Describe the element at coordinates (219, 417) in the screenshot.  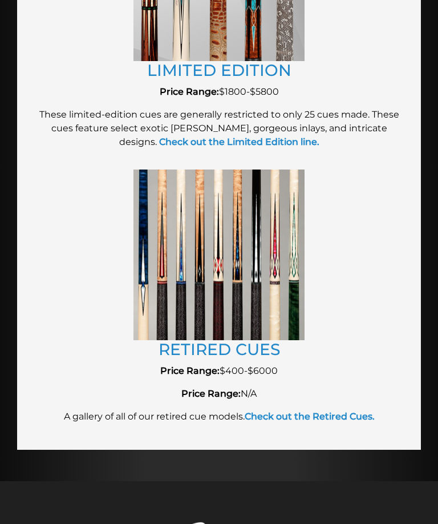
I see `p: A gallery of all of our retired cue models.` at that location.